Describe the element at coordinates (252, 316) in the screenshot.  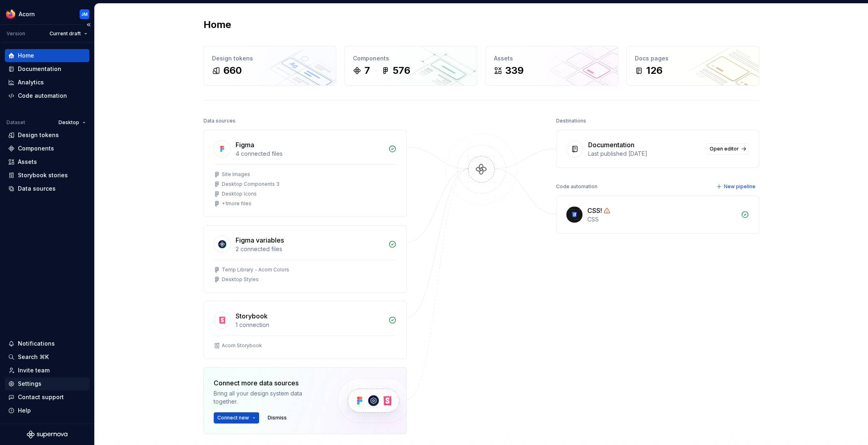
I see `div: Storybook` at that location.